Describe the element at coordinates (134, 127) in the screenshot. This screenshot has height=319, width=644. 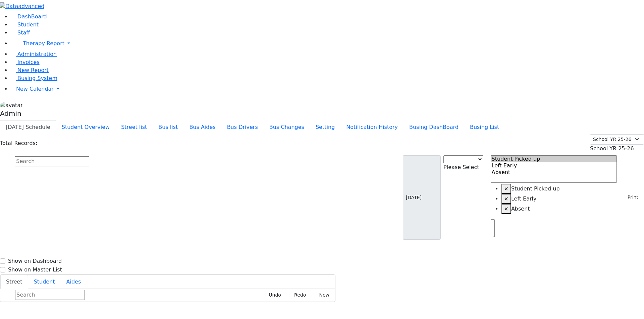
I see `button: Street list` at that location.